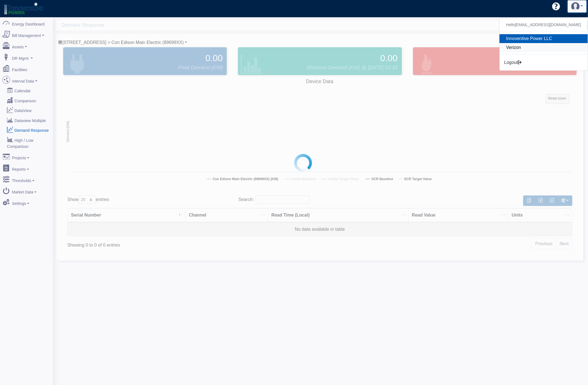  What do you see at coordinates (282, 200) in the screenshot?
I see `input: Search:` at bounding box center [282, 200].